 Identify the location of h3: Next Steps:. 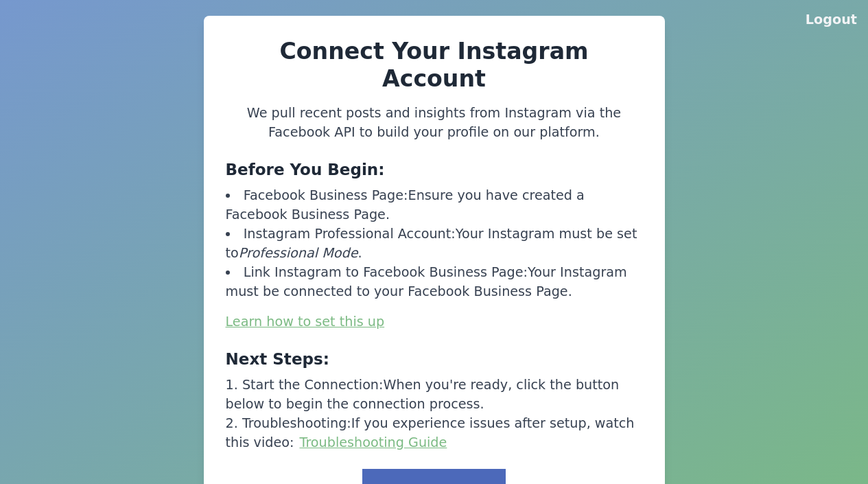
(435, 359).